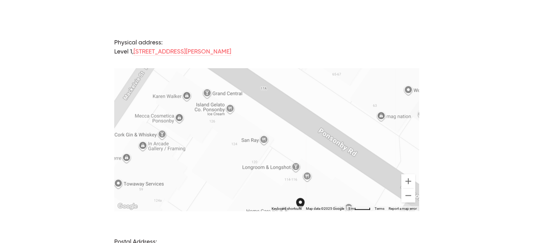  Describe the element at coordinates (304, 209) in the screenshot. I see `div: Social Sugar 114 Ponsonby Road Auckland, Auckland, 1011, New Zealand` at that location.